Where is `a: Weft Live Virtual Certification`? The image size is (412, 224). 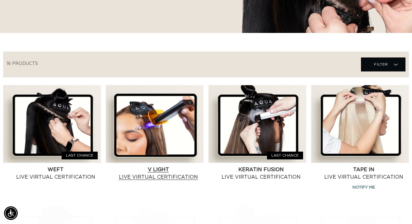 a: Weft Live Virtual Certification is located at coordinates (55, 174).